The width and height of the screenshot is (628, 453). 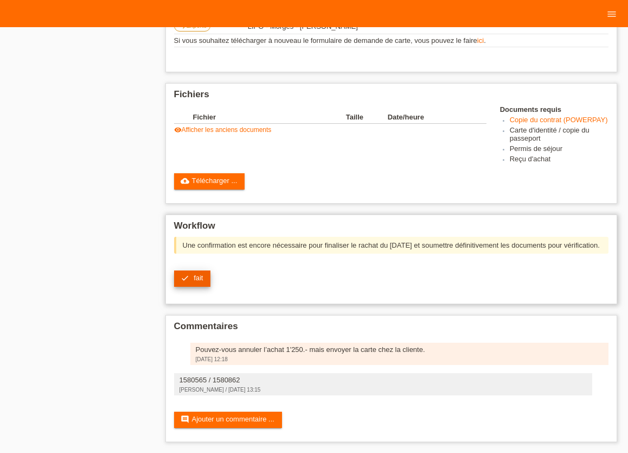 What do you see at coordinates (481, 40) in the screenshot?
I see `a: ici` at bounding box center [481, 40].